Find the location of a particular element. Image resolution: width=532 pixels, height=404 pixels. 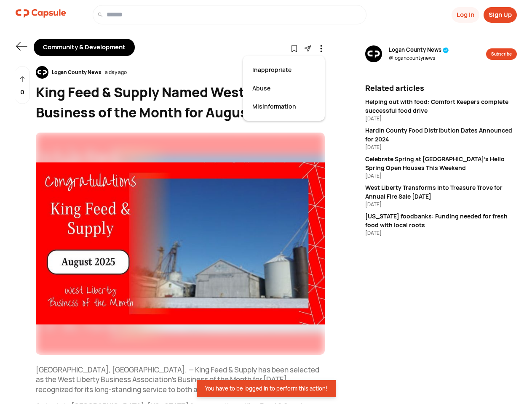

div: Related articles is located at coordinates (441, 88).